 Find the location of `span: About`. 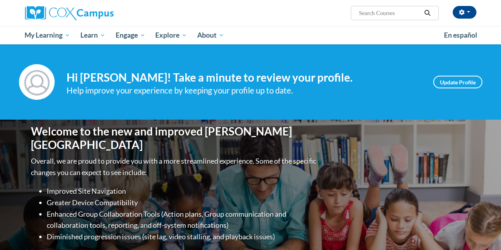

span: About is located at coordinates (211, 35).